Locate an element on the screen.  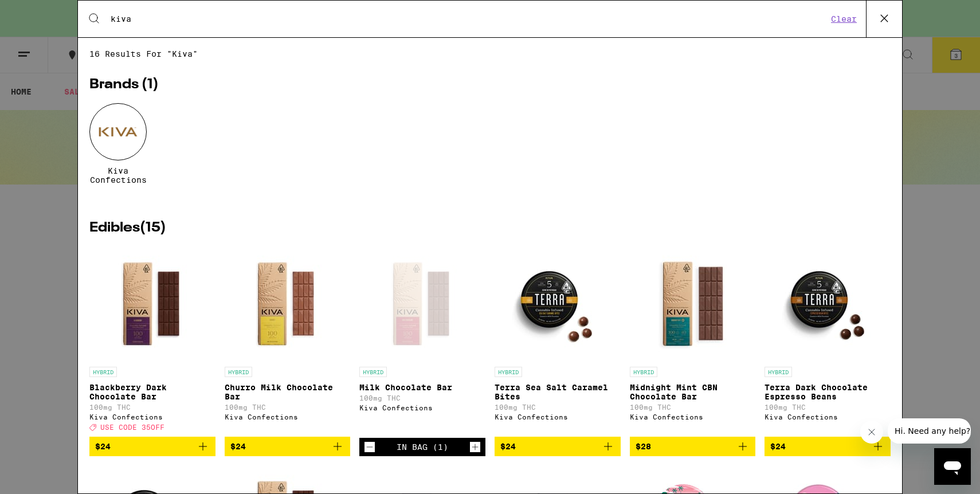
input: Search for products & categories is located at coordinates (469, 19).